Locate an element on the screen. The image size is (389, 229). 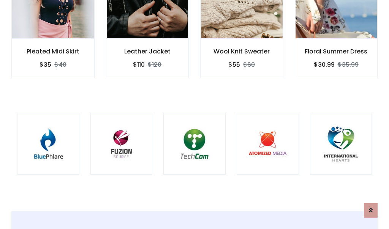
h6: $30.99 is located at coordinates (324, 65).